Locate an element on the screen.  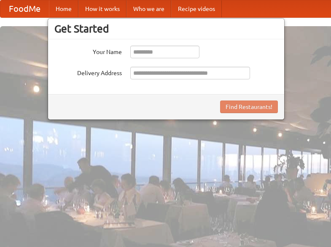
label: Your Name is located at coordinates (88, 51).